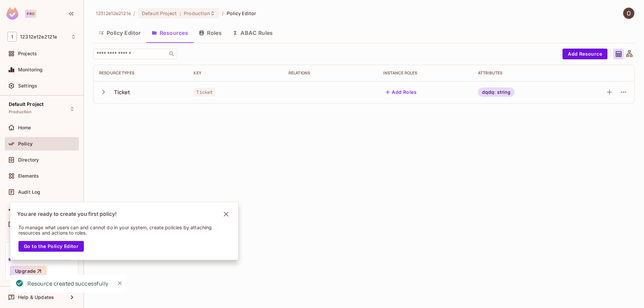 The image size is (644, 308). What do you see at coordinates (235, 73) in the screenshot?
I see `div: Key` at bounding box center [235, 73].